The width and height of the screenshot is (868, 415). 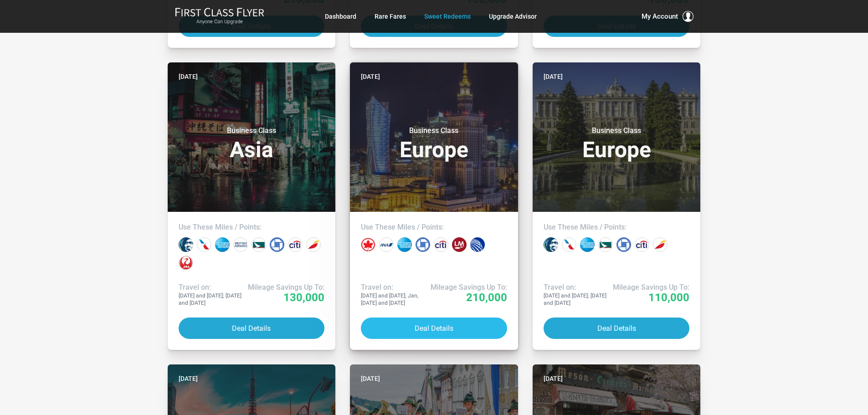 I want to click on a: Rare Fares, so click(x=390, y=16).